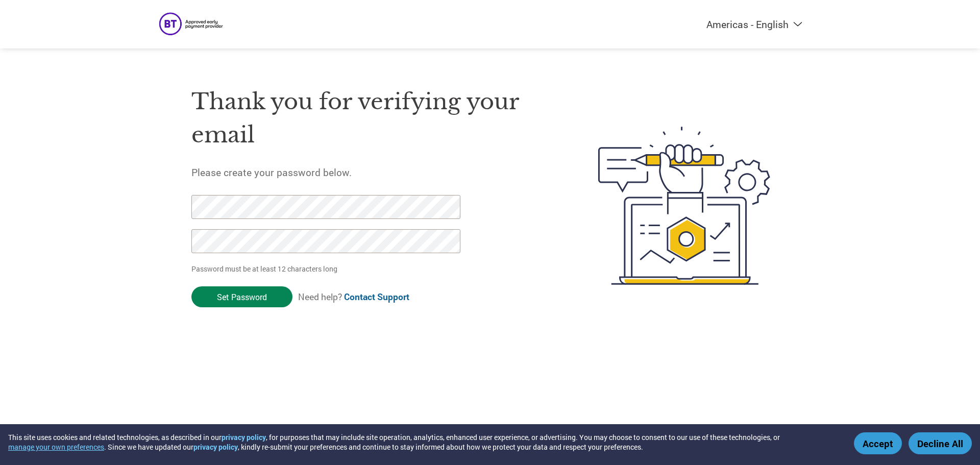 The width and height of the screenshot is (980, 465). What do you see at coordinates (423, 442) in the screenshot?
I see `div: This site uses cookies and related technologies, as described in our , for purposes that may incl...` at bounding box center [423, 442].